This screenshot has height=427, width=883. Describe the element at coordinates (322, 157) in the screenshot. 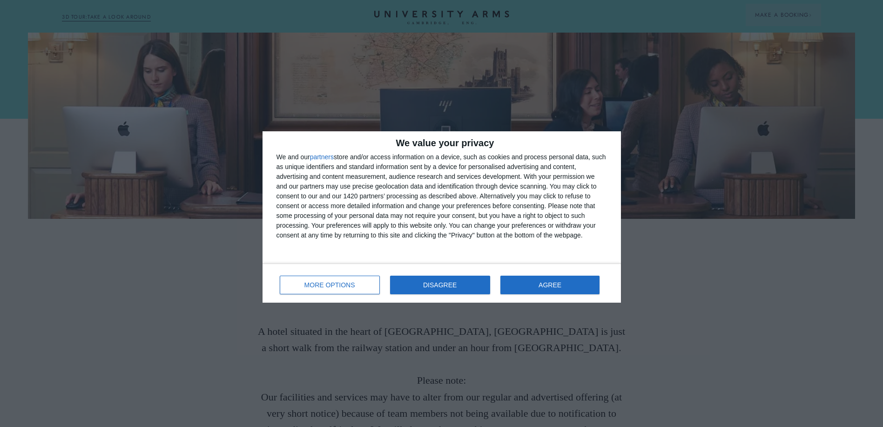

I see `button: partners` at that location.